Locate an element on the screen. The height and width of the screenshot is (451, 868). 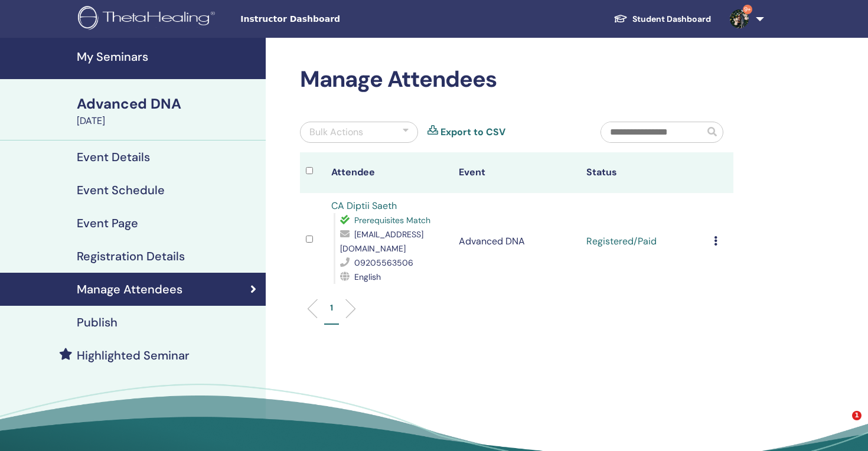
h4: Registration Details is located at coordinates (130, 256).